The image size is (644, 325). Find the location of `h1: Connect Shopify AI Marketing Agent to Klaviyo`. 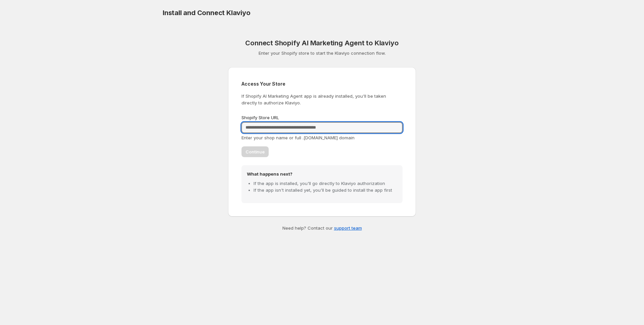

h1: Connect Shopify AI Marketing Agent to Klaviyo is located at coordinates (322, 43).